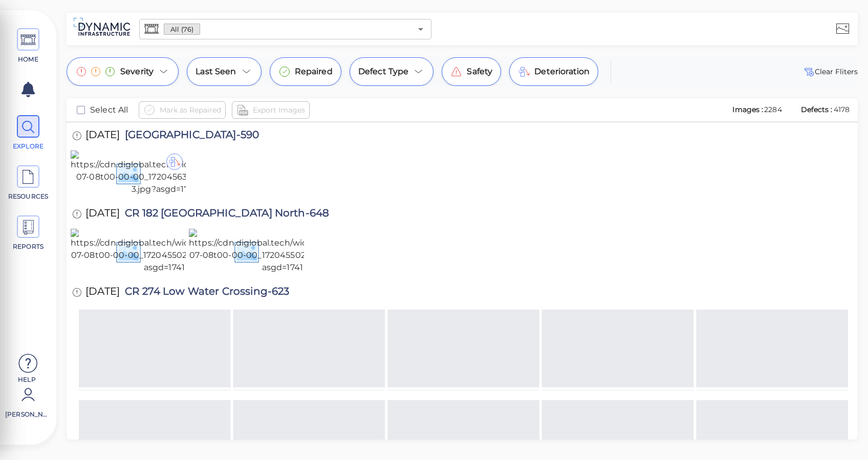 This screenshot has width=868, height=460. What do you see at coordinates (830, 71) in the screenshot?
I see `button: Clear Fliters` at bounding box center [830, 71].